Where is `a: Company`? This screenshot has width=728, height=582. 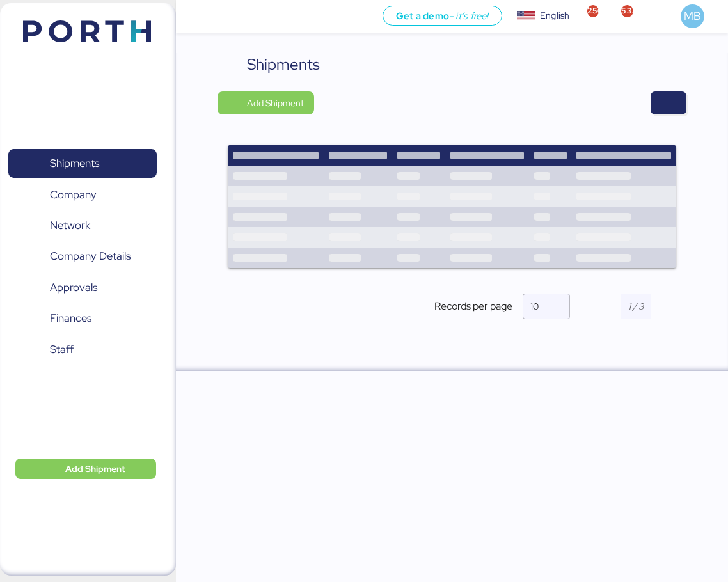
a: Company is located at coordinates (82, 195).